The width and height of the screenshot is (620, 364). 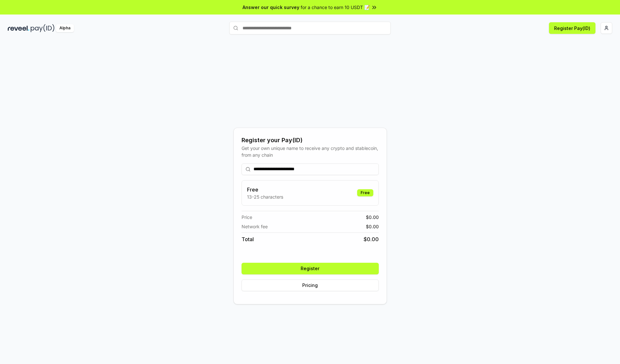 I want to click on span: Network fee, so click(x=255, y=227).